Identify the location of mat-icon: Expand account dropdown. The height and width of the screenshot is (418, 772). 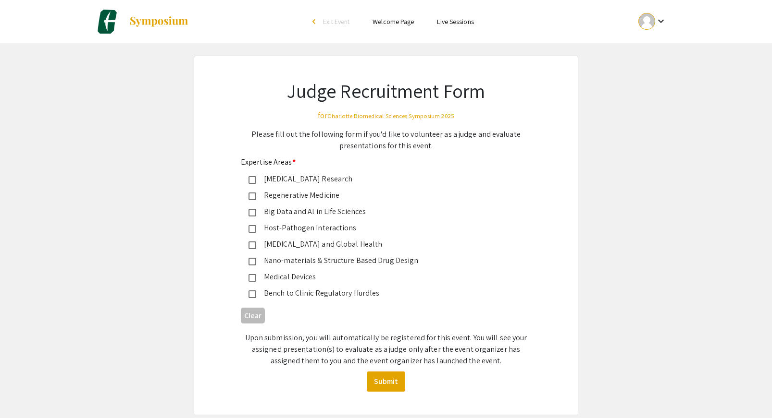
(661, 21).